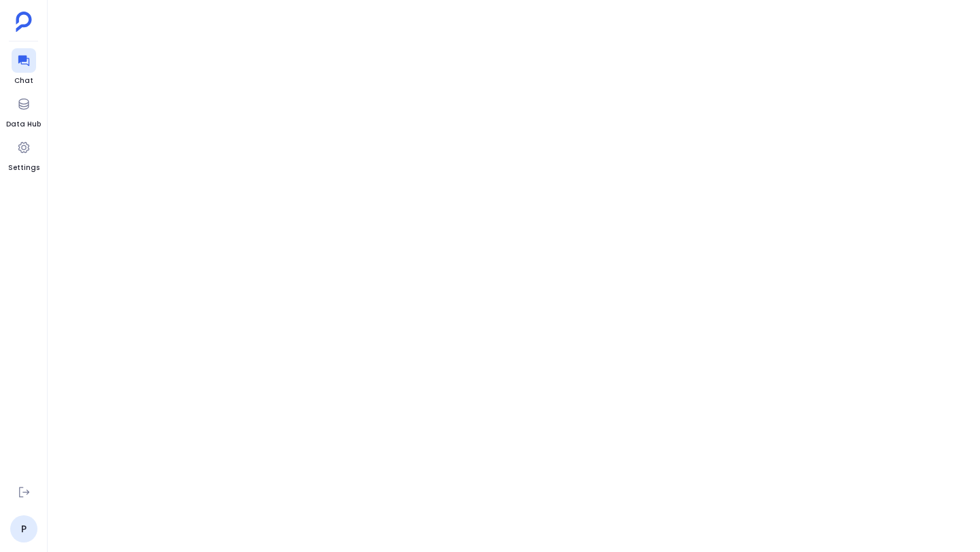 The width and height of the screenshot is (980, 552). I want to click on a: Settings, so click(24, 154).